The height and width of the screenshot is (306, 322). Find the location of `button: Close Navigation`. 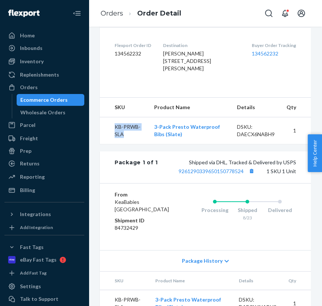

button: Close Navigation is located at coordinates (77, 13).